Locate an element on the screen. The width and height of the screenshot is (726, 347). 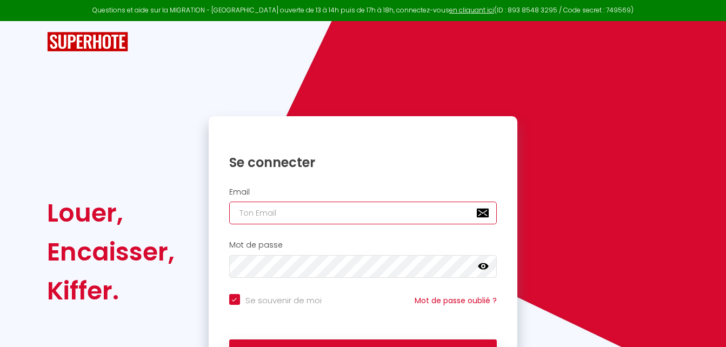
div: Encaisser, is located at coordinates (111, 252).